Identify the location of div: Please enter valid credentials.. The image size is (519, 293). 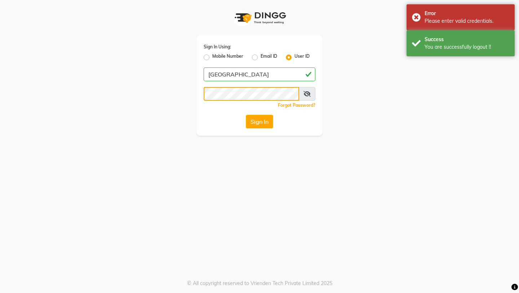
(467, 21).